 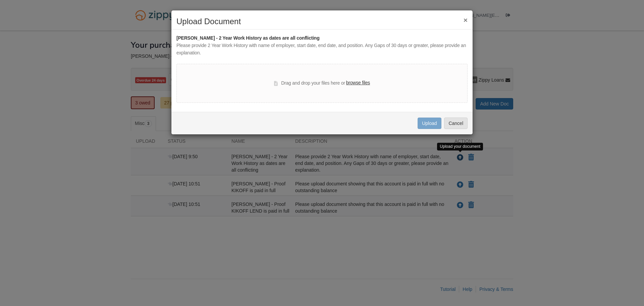 I want to click on button: Upload, so click(x=429, y=123).